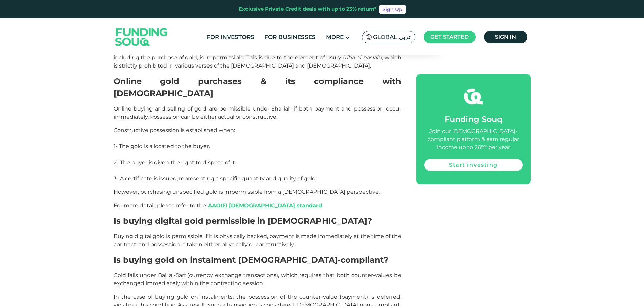 The image size is (644, 306). Describe the element at coordinates (218, 205) in the screenshot. I see `span: For more detail, please refer to the` at that location.